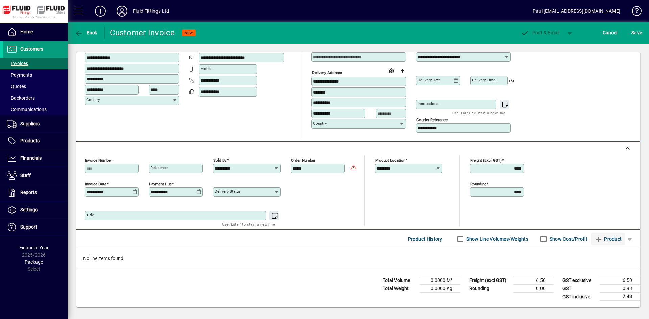 The width and height of the screenshot is (649, 319). Describe the element at coordinates (425, 239) in the screenshot. I see `button: Product History` at that location.